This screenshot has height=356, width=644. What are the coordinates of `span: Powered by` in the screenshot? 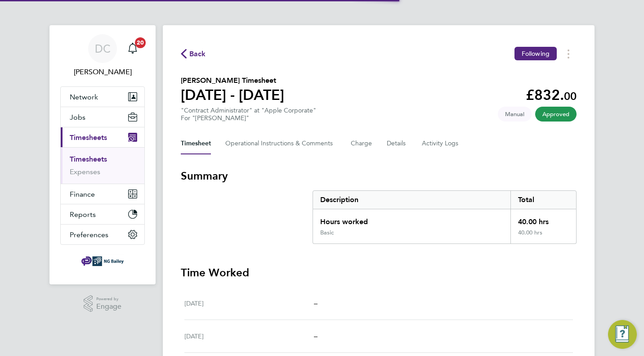 It's located at (109, 299).